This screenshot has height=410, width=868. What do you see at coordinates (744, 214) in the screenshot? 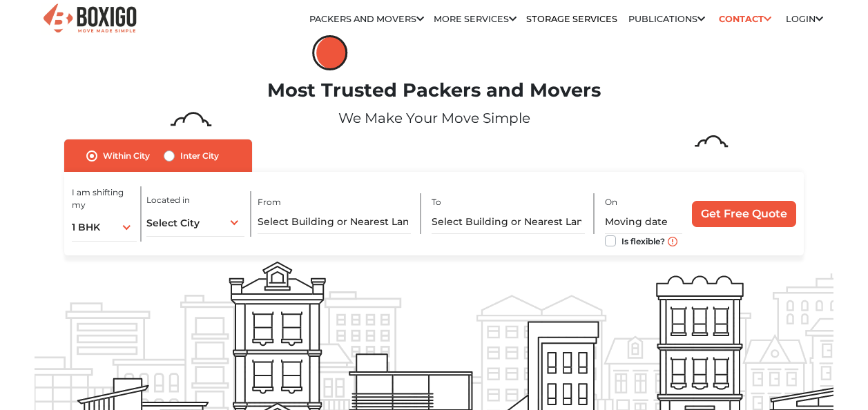
I see `input: Get Free Quote` at bounding box center [744, 214].